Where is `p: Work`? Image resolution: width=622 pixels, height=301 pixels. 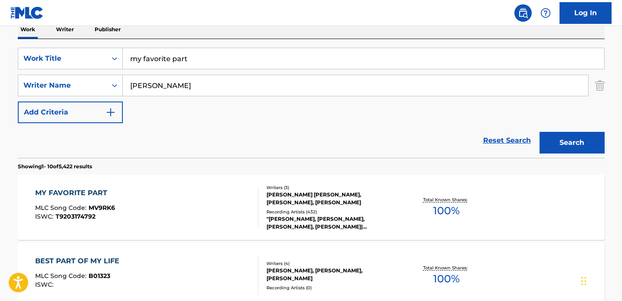 p: Work is located at coordinates (28, 30).